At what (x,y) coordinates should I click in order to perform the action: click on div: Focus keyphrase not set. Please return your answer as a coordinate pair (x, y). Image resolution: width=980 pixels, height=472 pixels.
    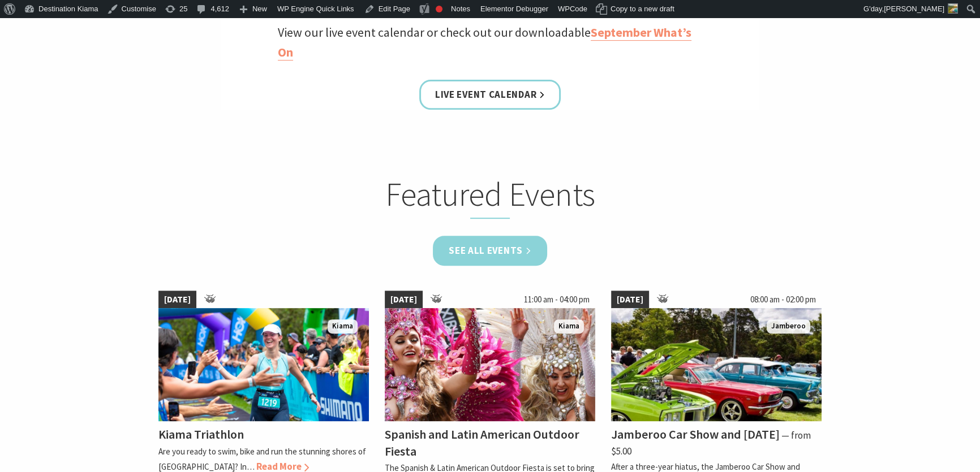
    Looking at the image, I should click on (439, 9).